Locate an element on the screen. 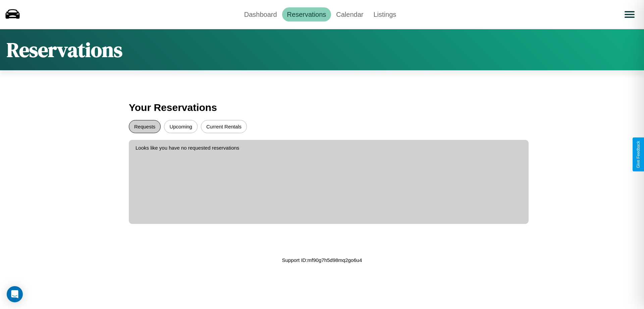  button: Requests is located at coordinates (144, 126).